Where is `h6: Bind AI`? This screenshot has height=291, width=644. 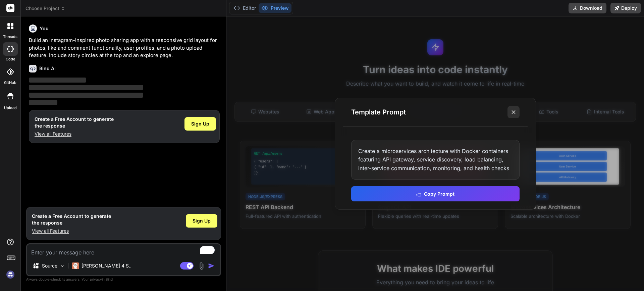 h6: Bind AI is located at coordinates (47, 69).